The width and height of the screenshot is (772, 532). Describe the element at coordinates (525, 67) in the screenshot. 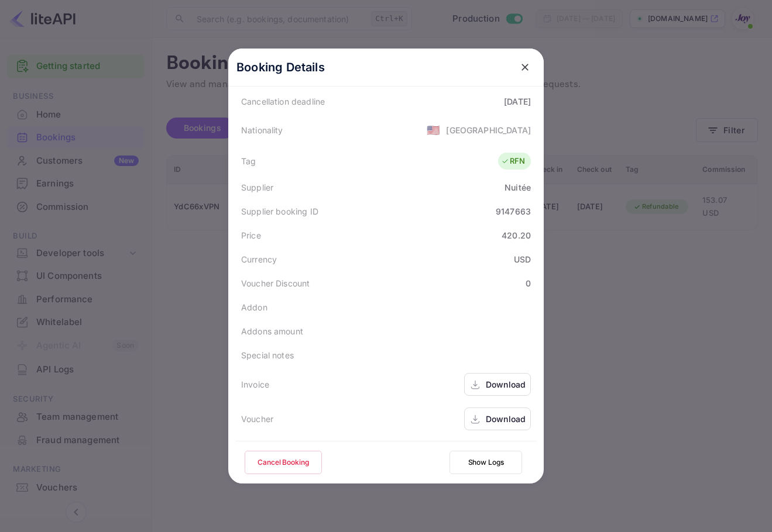

I see `button: close` at that location.